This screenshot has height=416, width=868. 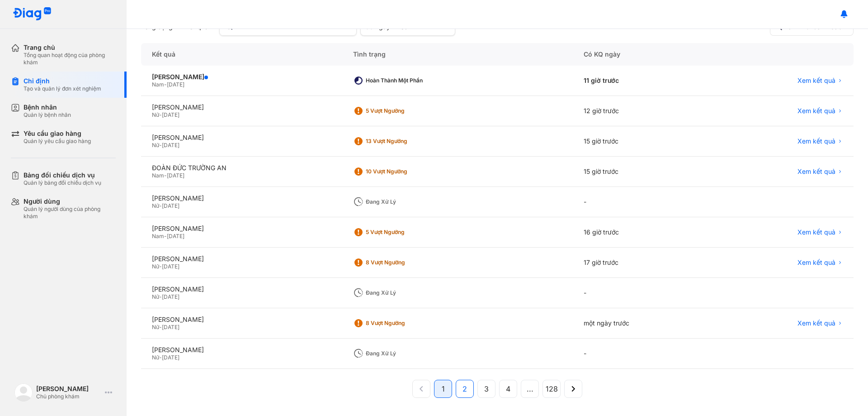 What do you see at coordinates (643, 81) in the screenshot?
I see `div: 11 giờ trước` at bounding box center [643, 81].